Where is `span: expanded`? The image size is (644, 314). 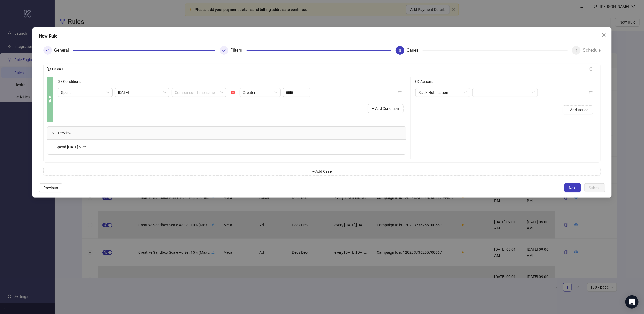
span: expanded is located at coordinates (53, 133).